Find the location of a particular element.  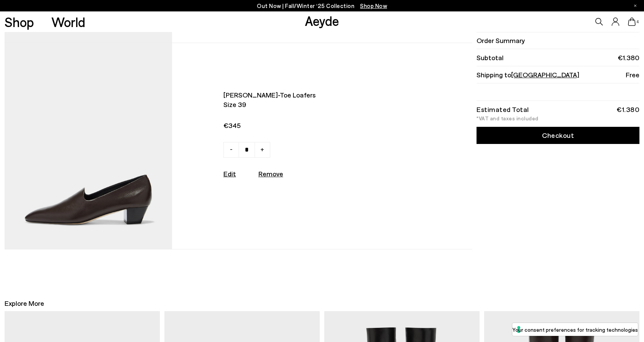

li: Subtotal is located at coordinates (558, 57).